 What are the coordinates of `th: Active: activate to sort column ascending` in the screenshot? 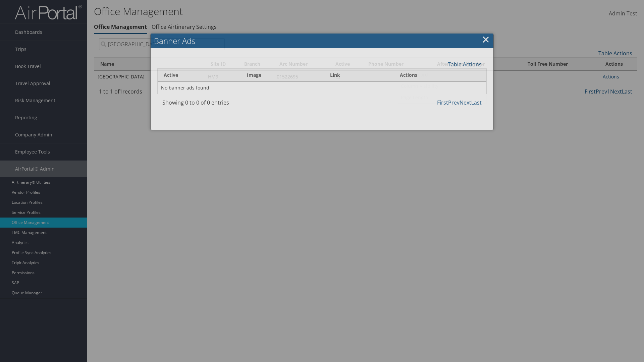 It's located at (199, 75).